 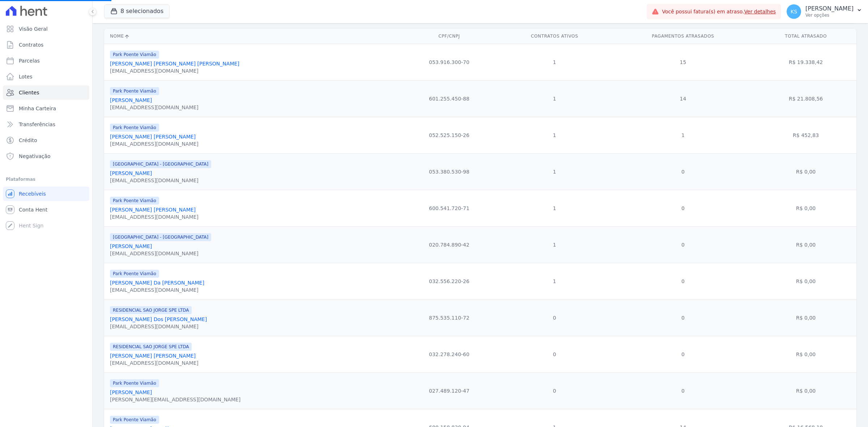 What do you see at coordinates (25, 77) in the screenshot?
I see `span: Lotes` at bounding box center [25, 77].